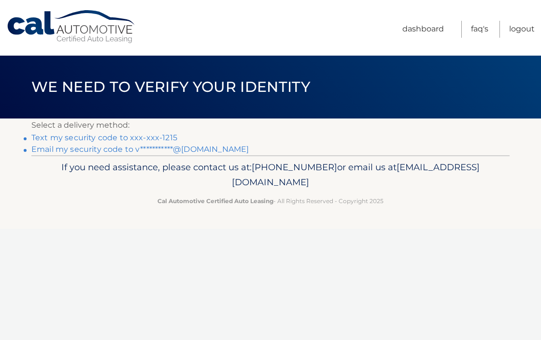 Image resolution: width=541 pixels, height=340 pixels. I want to click on a: Logout, so click(522, 29).